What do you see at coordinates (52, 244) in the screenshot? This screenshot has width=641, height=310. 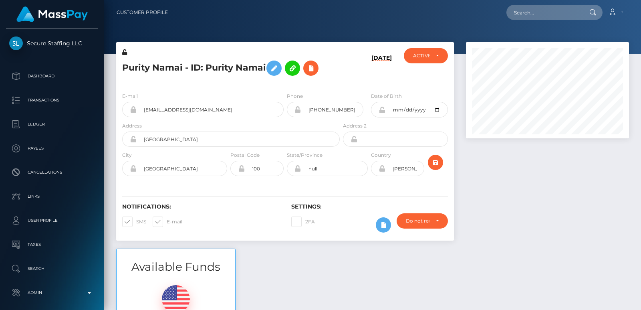 I see `a: Taxes` at bounding box center [52, 244].